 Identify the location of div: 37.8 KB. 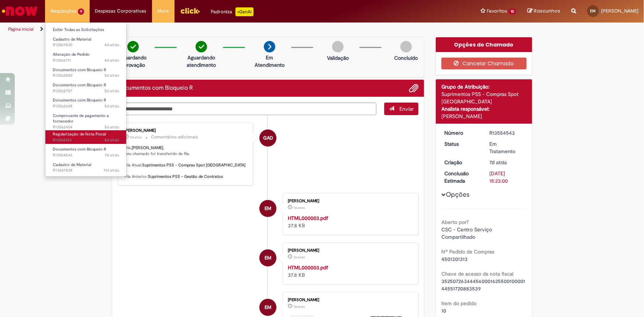
(349, 222).